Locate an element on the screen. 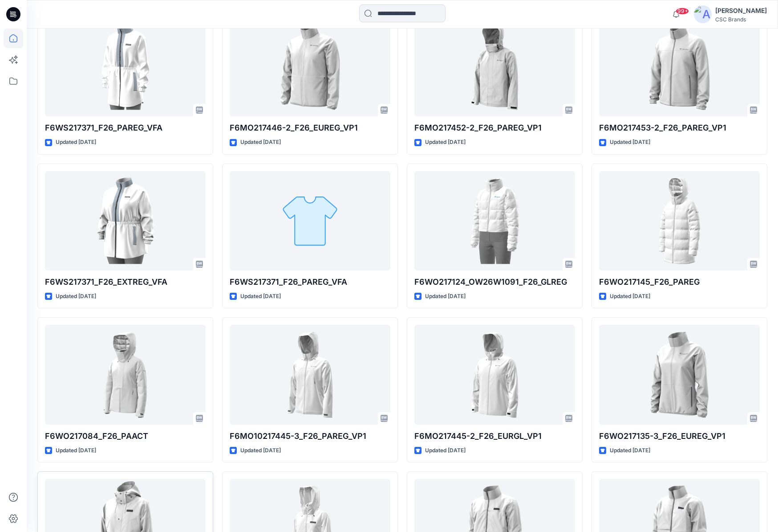  p: F6MO217452-2_F26_PAREG_VP1 is located at coordinates (495, 128).